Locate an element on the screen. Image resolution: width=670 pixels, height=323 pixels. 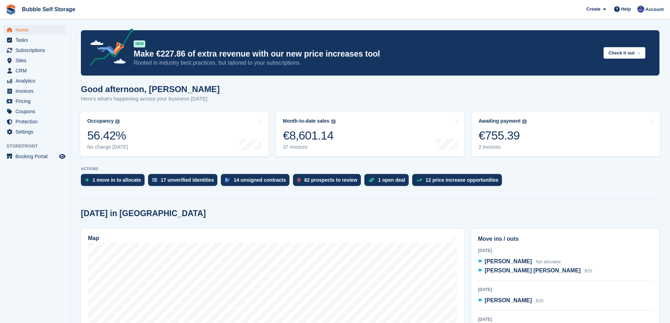
a: 17 unverified identities is located at coordinates (185, 182).